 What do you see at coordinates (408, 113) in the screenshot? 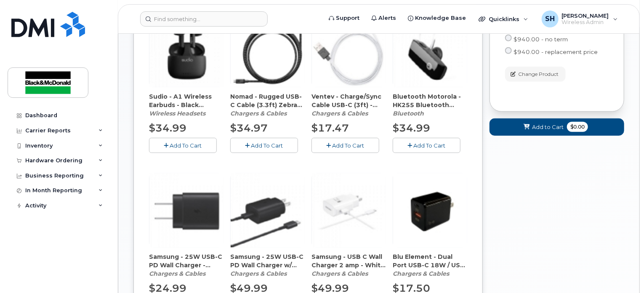
I see `em: Bluetooth` at bounding box center [408, 113].